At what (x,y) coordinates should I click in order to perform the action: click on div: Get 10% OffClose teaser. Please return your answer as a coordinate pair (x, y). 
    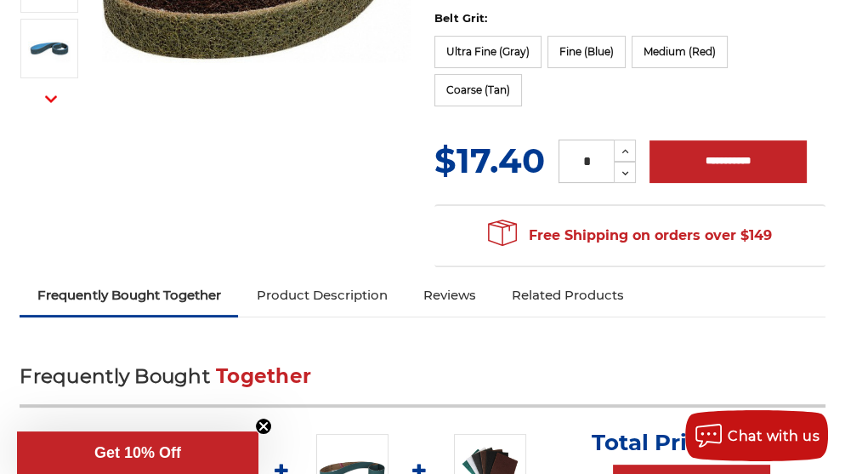
    Looking at the image, I should click on (138, 452).